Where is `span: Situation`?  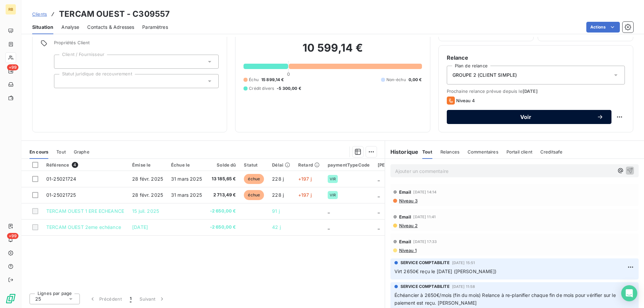 span: Situation is located at coordinates (42, 27).